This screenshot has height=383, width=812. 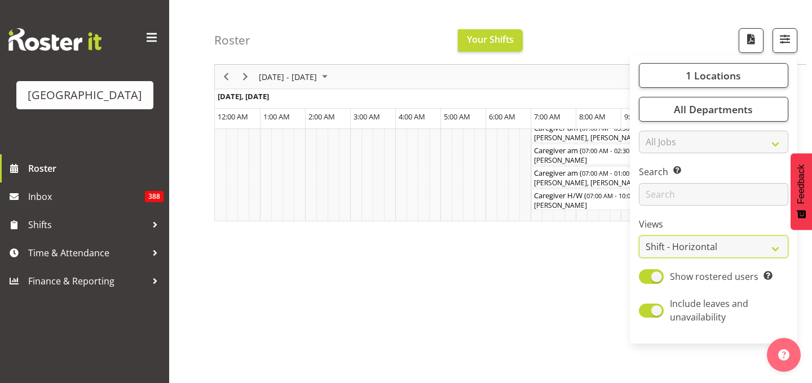 I want to click on span: Show rostered users, so click(x=714, y=277).